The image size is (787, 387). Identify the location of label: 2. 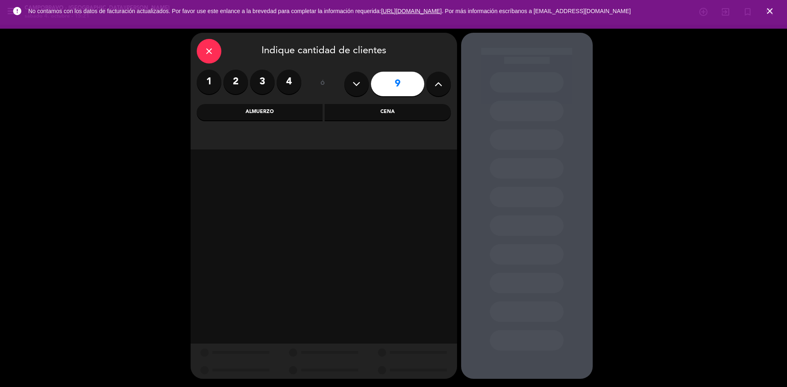
(236, 82).